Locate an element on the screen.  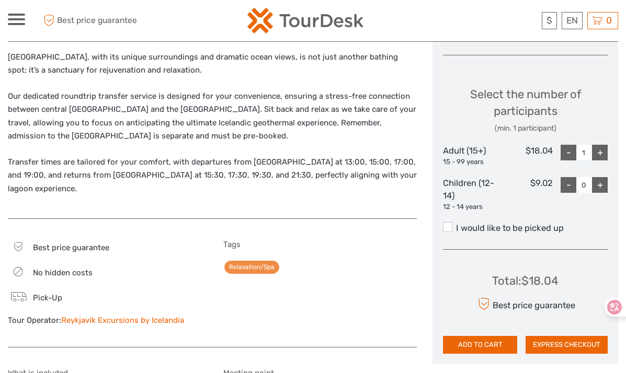
a: Relaxation/Spa is located at coordinates (251, 267).